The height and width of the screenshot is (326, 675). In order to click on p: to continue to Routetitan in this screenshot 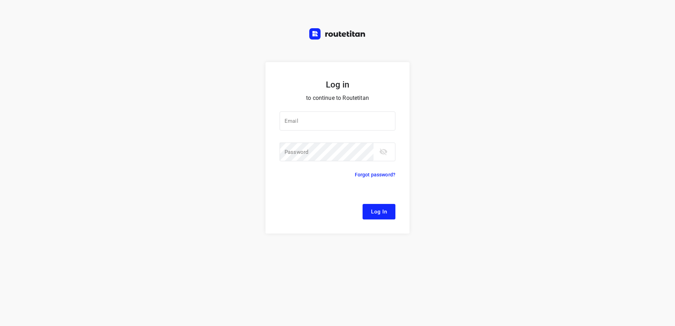, I will do `click(337, 98)`.